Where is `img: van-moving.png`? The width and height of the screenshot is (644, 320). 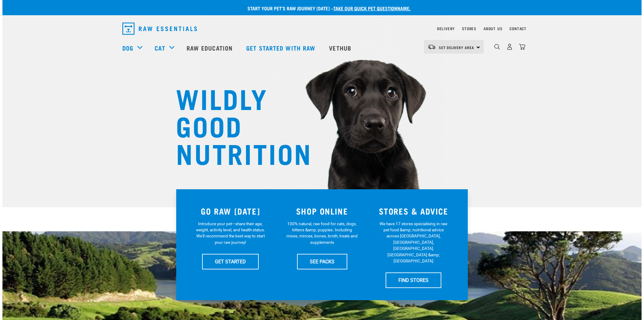
img: van-moving.png is located at coordinates (432, 47).